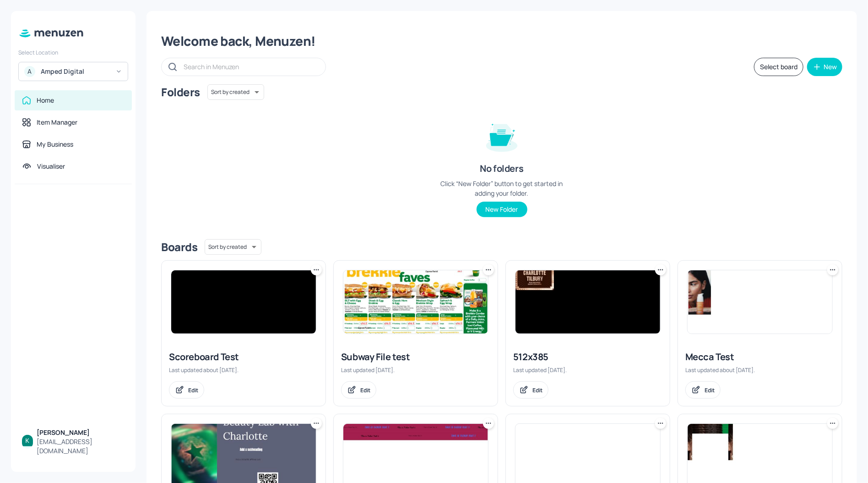 This screenshot has width=868, height=483. What do you see at coordinates (760, 357) in the screenshot?
I see `div: Mecca Test` at bounding box center [760, 357].